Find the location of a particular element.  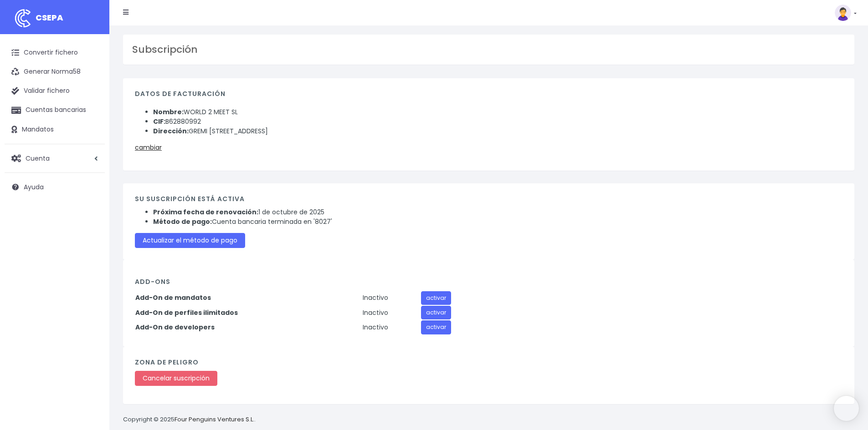

strong: Add-On de developers is located at coordinates (175, 328).